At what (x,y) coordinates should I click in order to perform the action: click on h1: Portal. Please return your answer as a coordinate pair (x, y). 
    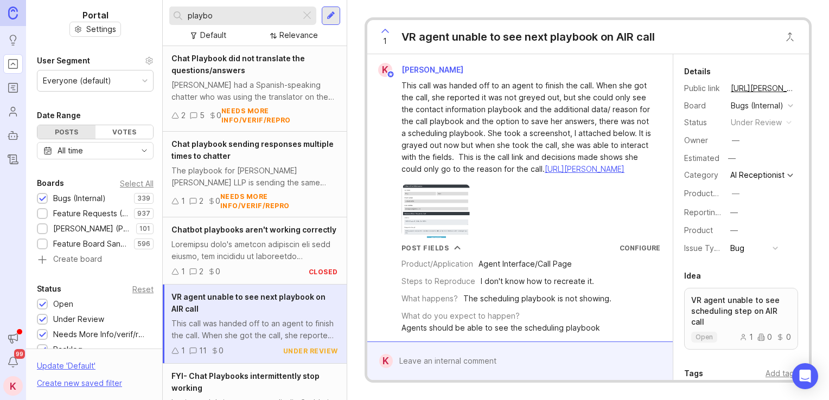
    Looking at the image, I should click on (95, 15).